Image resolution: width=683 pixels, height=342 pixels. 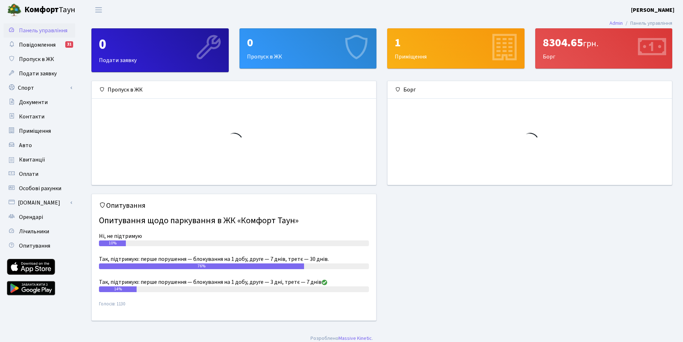 I want to click on span: Контакти, so click(x=32, y=117).